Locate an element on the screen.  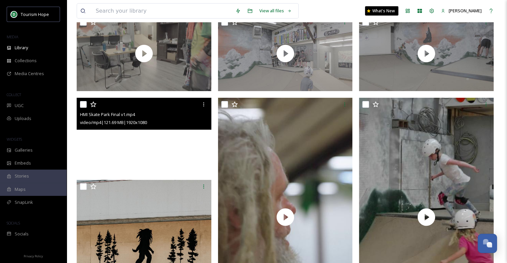
span: Galleries is located at coordinates (24, 150).